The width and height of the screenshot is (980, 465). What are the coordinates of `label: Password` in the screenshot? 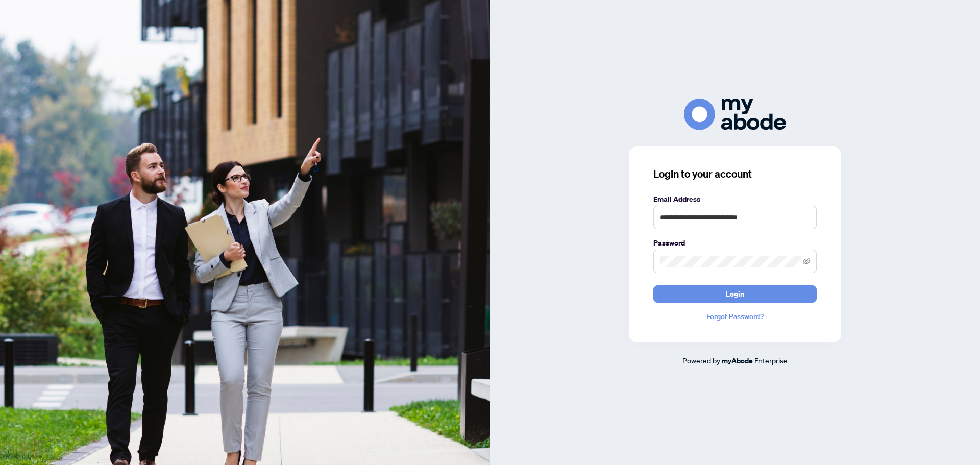 It's located at (735, 243).